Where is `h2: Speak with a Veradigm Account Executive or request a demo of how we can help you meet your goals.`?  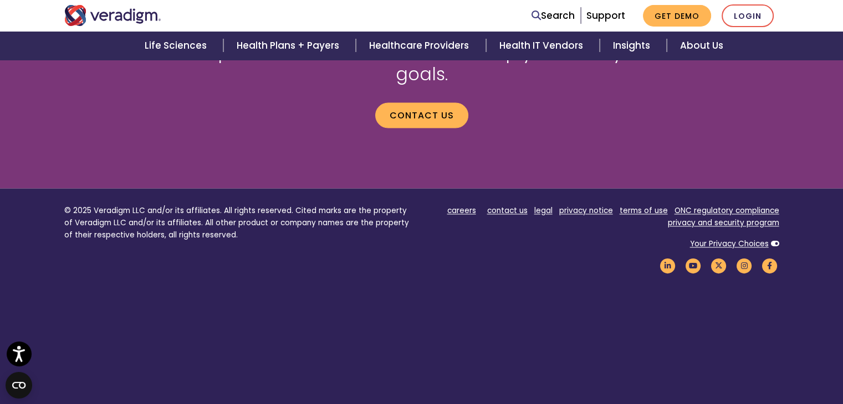
h2: Speak with a Veradigm Account Executive or request a demo of how we can help you meet your goals. is located at coordinates (422, 53).